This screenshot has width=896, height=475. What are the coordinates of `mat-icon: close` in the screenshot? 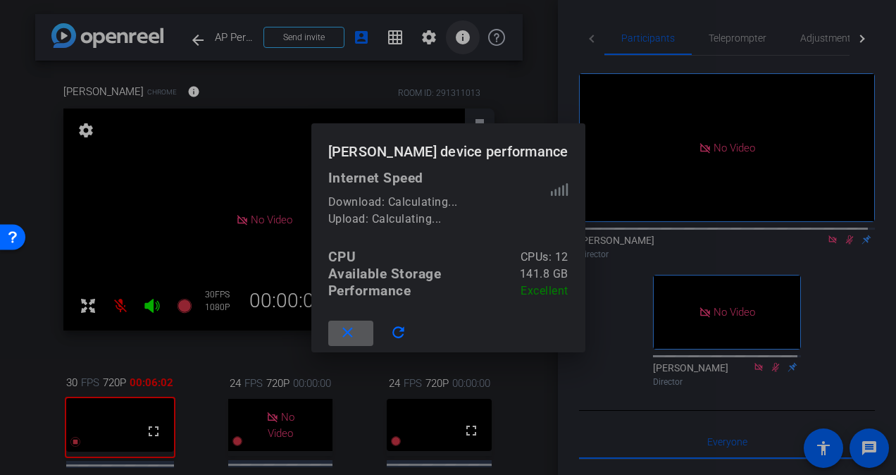 It's located at (347, 333).